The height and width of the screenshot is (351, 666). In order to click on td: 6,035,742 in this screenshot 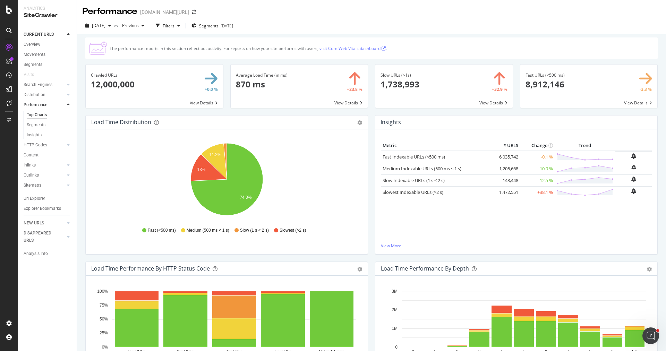, I will do `click(506, 157)`.